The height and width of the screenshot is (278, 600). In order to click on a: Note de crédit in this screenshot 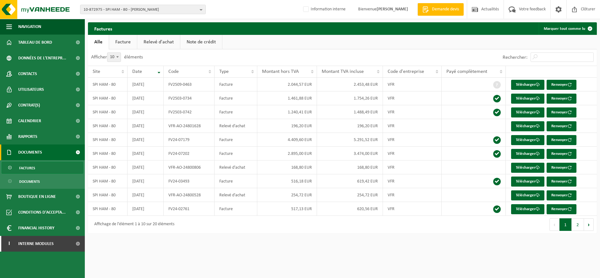, I will do `click(201, 42)`.